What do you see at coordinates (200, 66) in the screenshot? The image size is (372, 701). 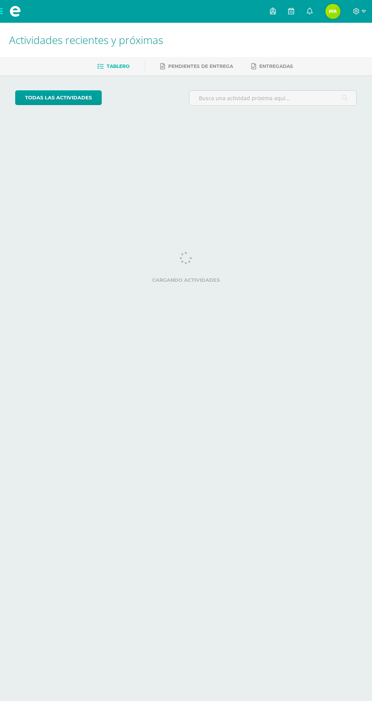 I see `span: Pendientes de entrega` at bounding box center [200, 66].